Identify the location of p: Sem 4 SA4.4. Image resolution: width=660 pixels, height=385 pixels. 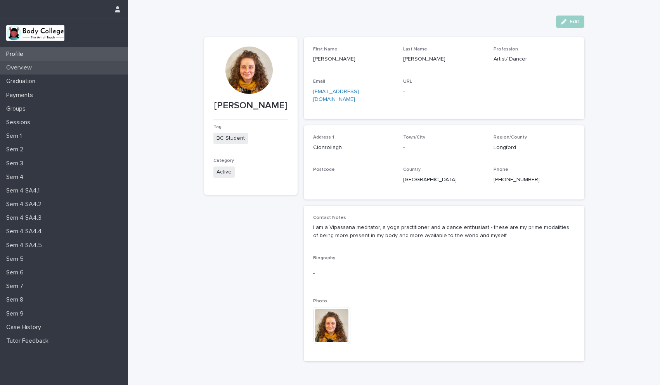
(26, 231).